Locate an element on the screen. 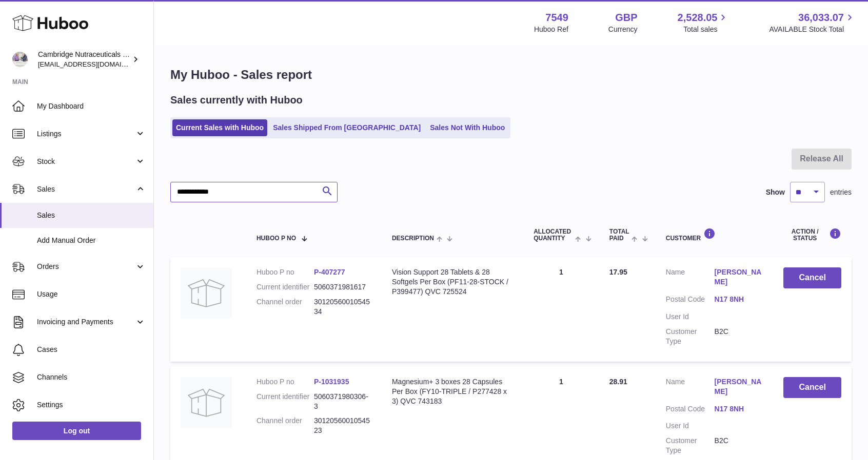 The image size is (868, 460). span: My Dashboard is located at coordinates (91, 106).